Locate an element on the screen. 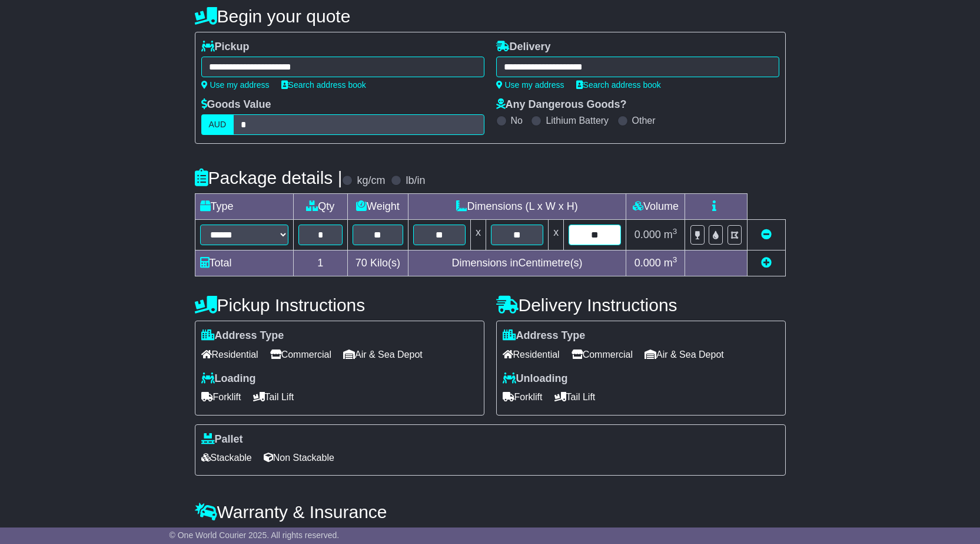 Image resolution: width=980 pixels, height=544 pixels. h4: Begin your quote is located at coordinates (490, 16).